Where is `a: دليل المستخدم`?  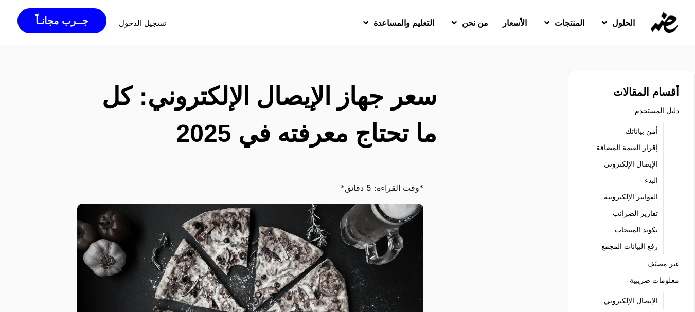
a: دليل المستخدم is located at coordinates (657, 111).